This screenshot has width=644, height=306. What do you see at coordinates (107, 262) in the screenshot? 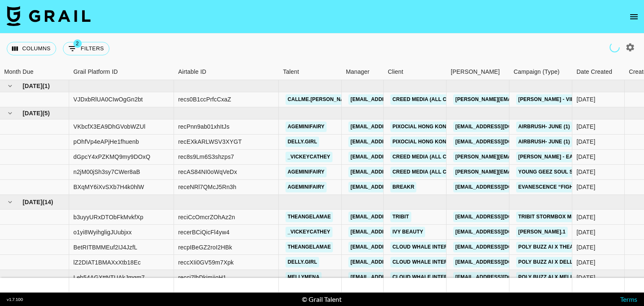
I see `div: lZ2DIAT1BMAXxXtb18Ec` at bounding box center [107, 262].